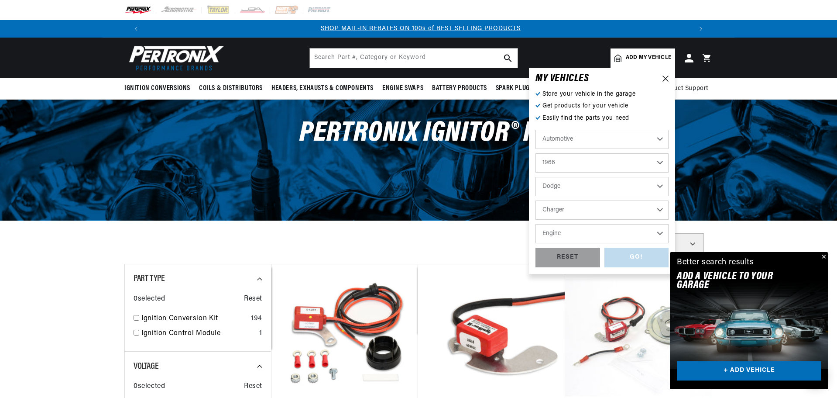 Image resolution: width=837 pixels, height=398 pixels. I want to click on p: Easily find the parts you need, so click(602, 118).